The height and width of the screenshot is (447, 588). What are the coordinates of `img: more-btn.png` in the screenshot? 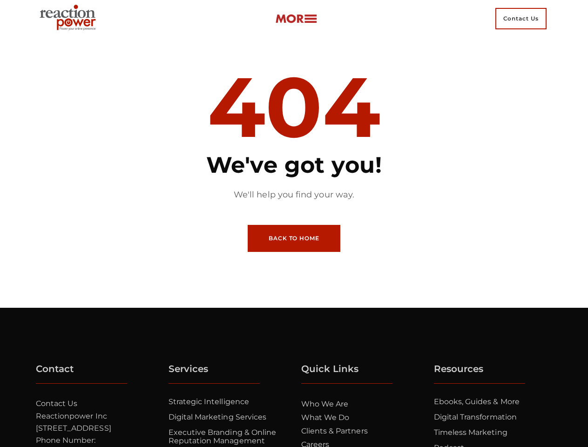 It's located at (296, 19).